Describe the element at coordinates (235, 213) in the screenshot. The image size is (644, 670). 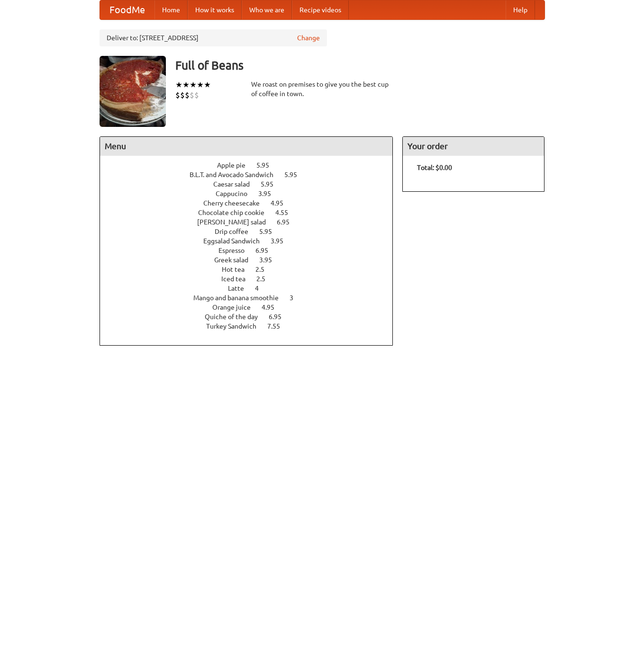
I see `span: Chocolate chip cookie` at that location.